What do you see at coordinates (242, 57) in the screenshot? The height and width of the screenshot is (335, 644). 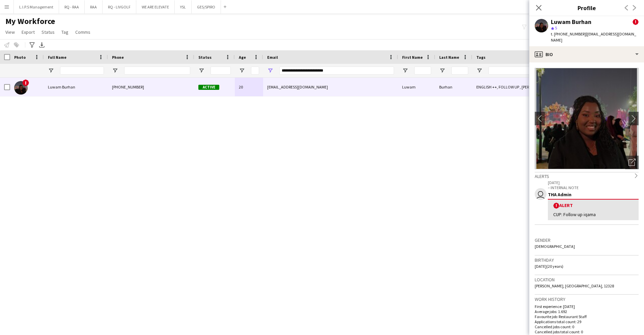 I see `span: Age` at bounding box center [242, 57].